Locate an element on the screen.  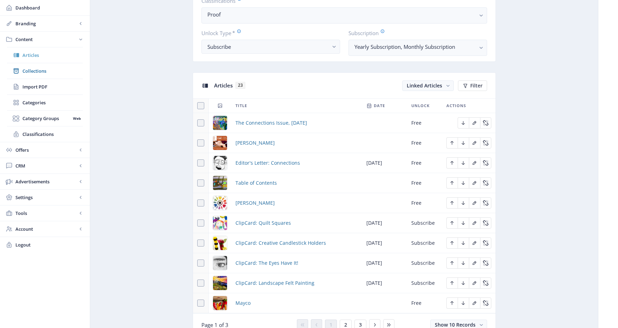
span: ClipCard: Quilt Squares is located at coordinates (263, 223).